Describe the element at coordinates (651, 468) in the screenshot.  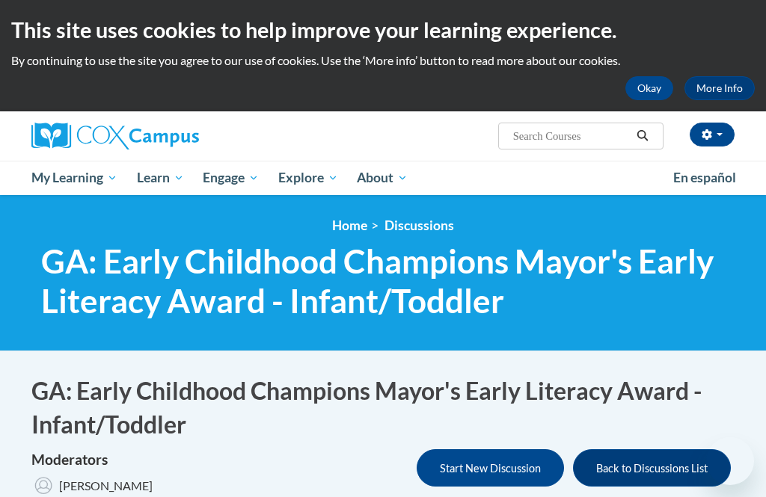
I see `button: Back to Discussions List` at that location.